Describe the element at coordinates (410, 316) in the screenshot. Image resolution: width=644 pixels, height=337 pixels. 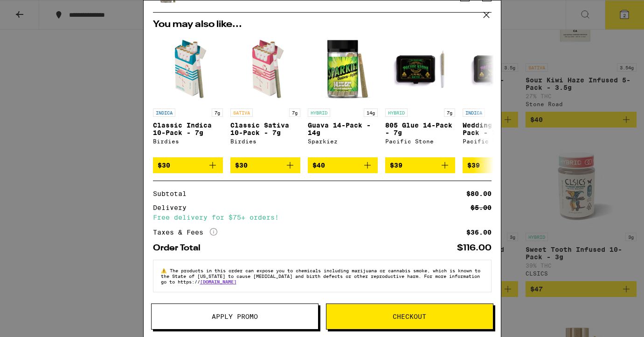
I see `span: Checkout` at that location.